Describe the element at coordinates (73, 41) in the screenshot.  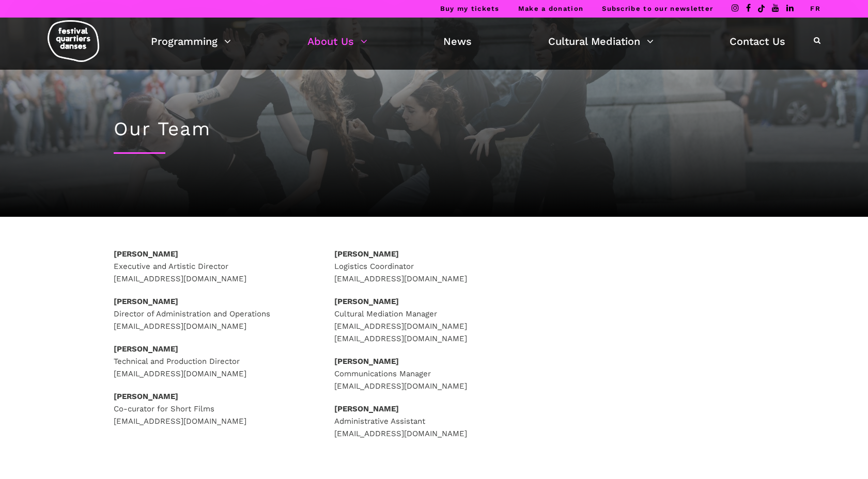
I see `img: logo-fqd-med` at that location.